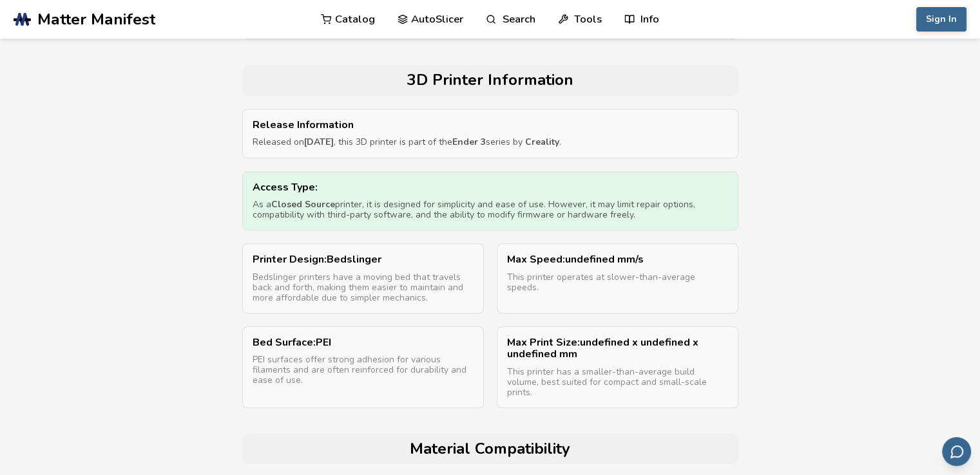  I want to click on span: Matter Manifest, so click(96, 19).